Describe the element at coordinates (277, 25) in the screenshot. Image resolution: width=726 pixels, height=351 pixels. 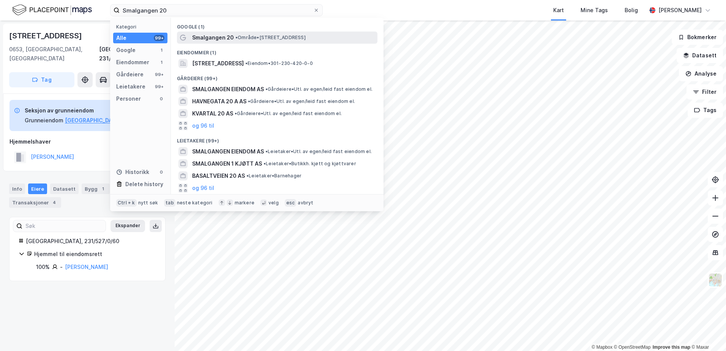
I see `div: Google (1)` at that location.